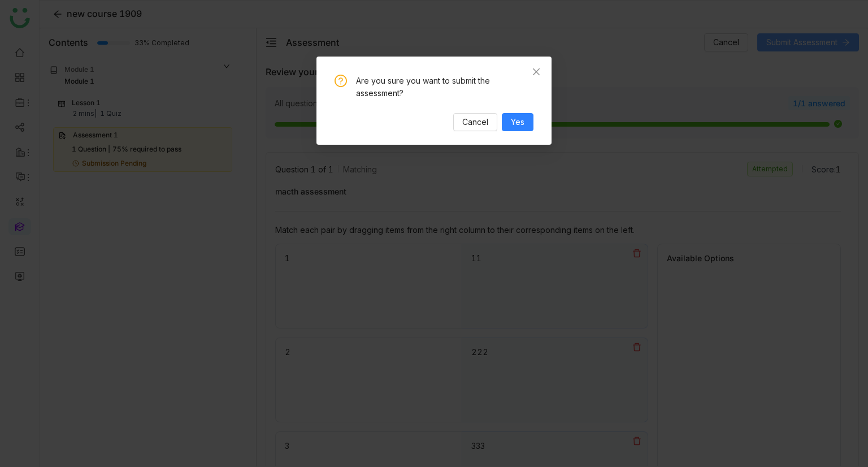  What do you see at coordinates (518, 122) in the screenshot?
I see `button: Yes` at bounding box center [518, 122].